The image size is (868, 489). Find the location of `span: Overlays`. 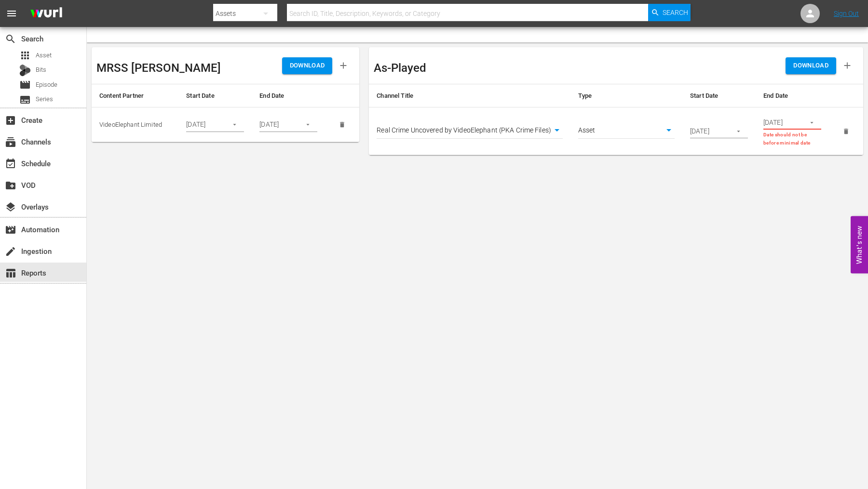

span: Overlays is located at coordinates (11, 207).